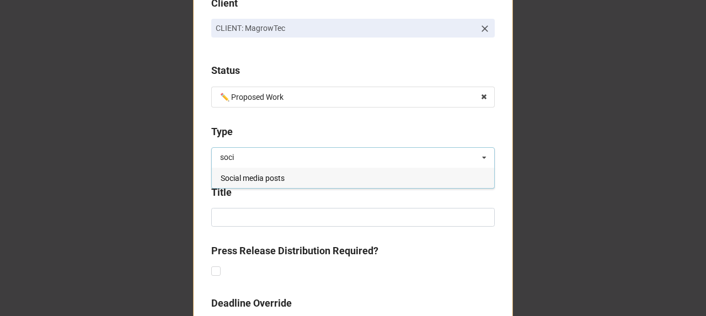  Describe the element at coordinates (222, 132) in the screenshot. I see `label: Type` at that location.